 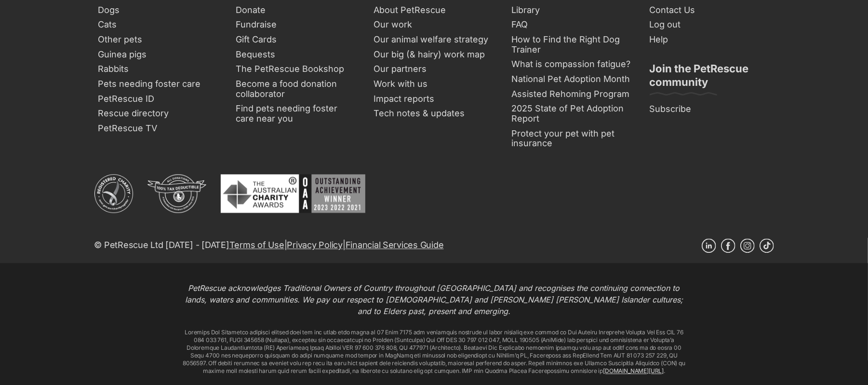 What do you see at coordinates (159, 84) in the screenshot?
I see `a: Pets needing foster care` at bounding box center [159, 84].